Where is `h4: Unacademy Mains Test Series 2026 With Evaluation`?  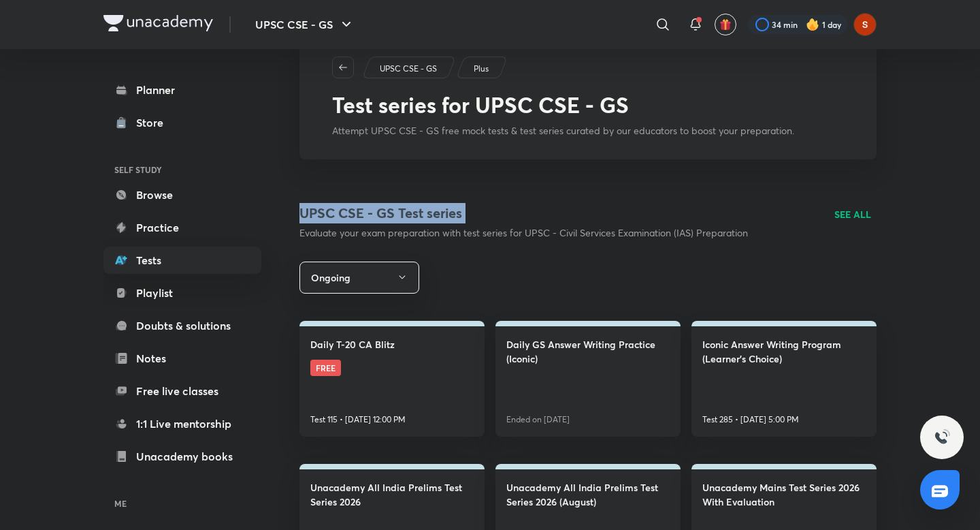 h4: Unacademy Mains Test Series 2026 With Evaluation is located at coordinates (784, 494).